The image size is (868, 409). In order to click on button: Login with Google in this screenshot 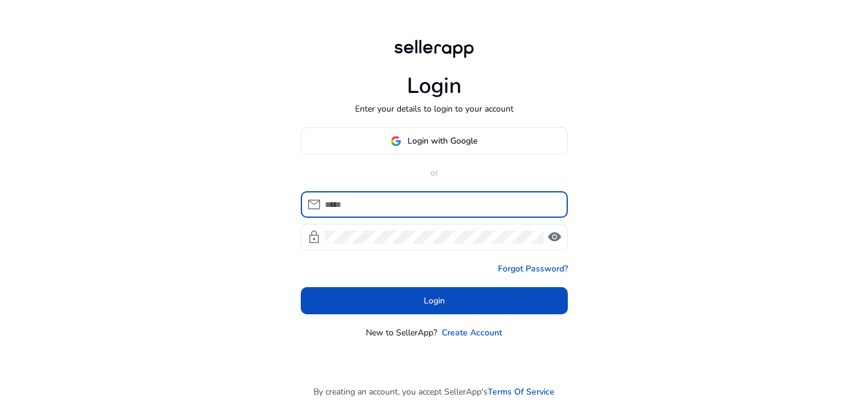, I will do `click(434, 141)`.